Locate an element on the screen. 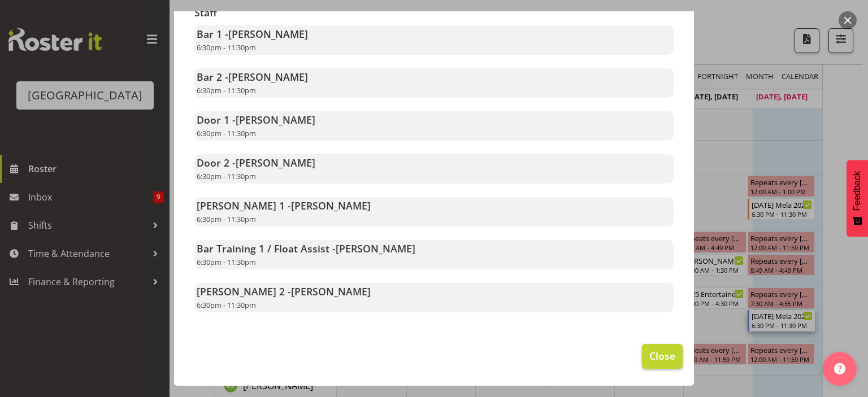  strong: Door 1 - is located at coordinates (256, 119).